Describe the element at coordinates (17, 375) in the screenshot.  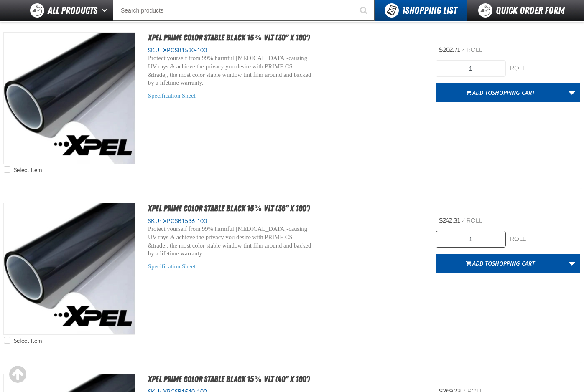
I see `div: Scroll to the top` at that location.